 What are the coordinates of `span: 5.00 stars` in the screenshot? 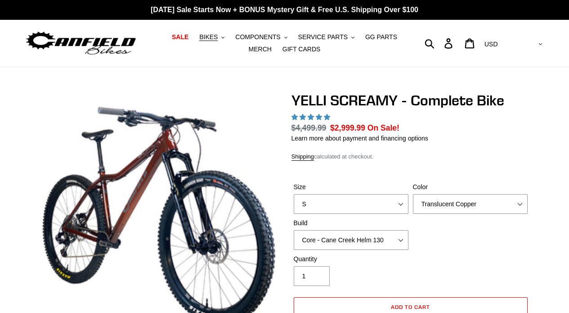 It's located at (312, 117).